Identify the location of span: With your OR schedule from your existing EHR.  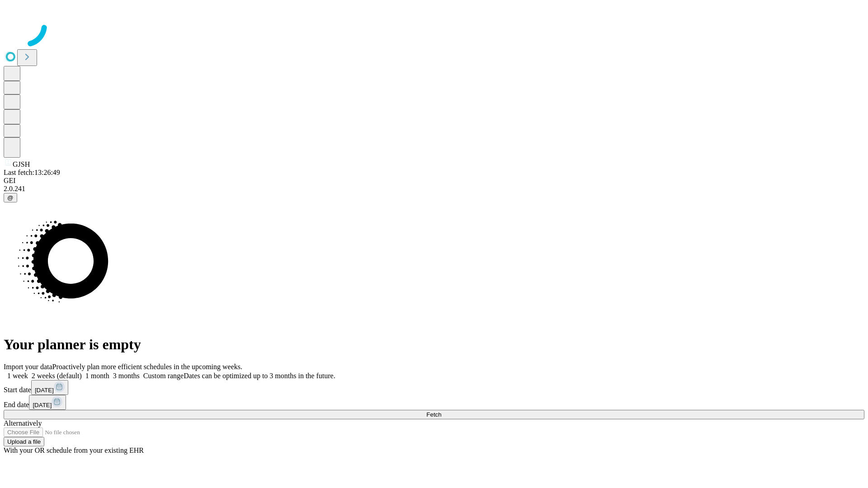
(74, 450).